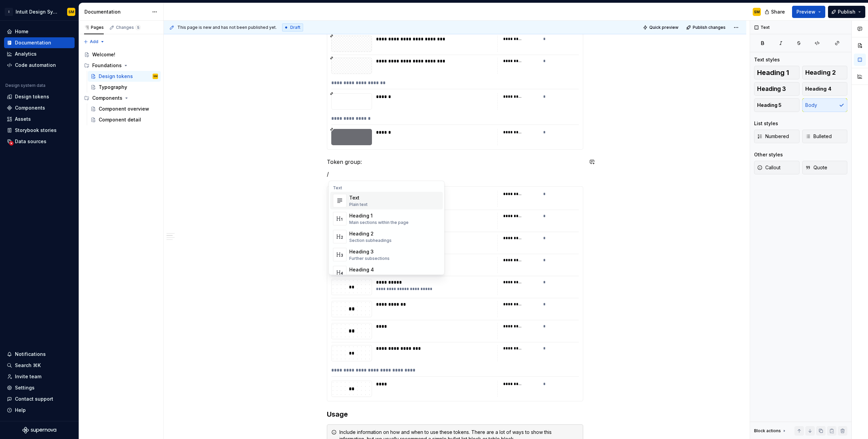 Image resolution: width=868 pixels, height=439 pixels. Describe the element at coordinates (40, 54) in the screenshot. I see `a: Analytics` at that location.